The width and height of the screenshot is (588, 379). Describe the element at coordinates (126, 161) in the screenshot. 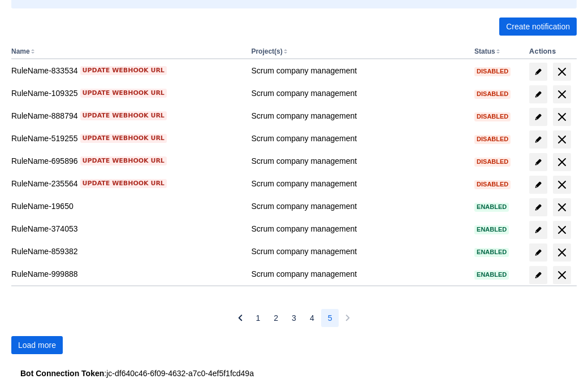

I see `div: RuleName-695896` at that location.